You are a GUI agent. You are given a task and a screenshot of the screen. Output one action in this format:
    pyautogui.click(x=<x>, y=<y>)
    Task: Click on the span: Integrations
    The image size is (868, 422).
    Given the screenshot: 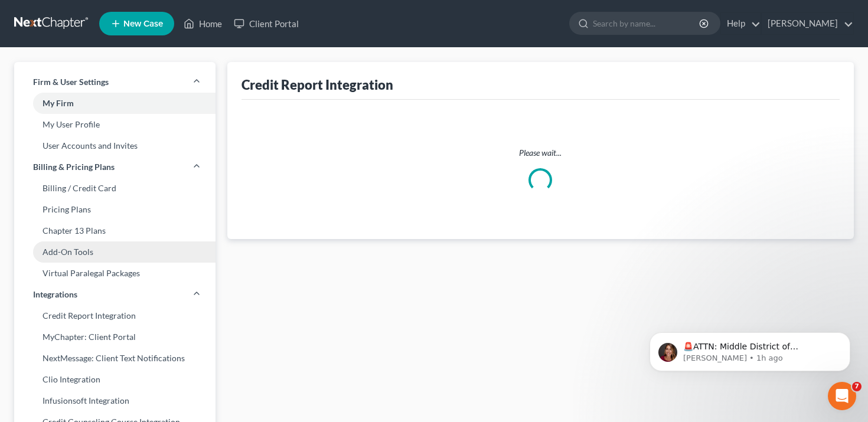 What is the action you would take?
    pyautogui.click(x=55, y=294)
    